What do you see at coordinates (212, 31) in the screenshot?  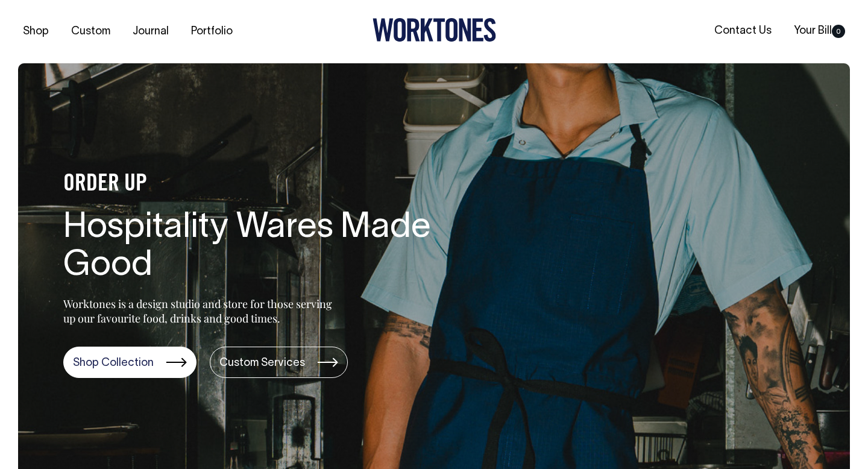 I see `a: Portfolio` at bounding box center [212, 31].